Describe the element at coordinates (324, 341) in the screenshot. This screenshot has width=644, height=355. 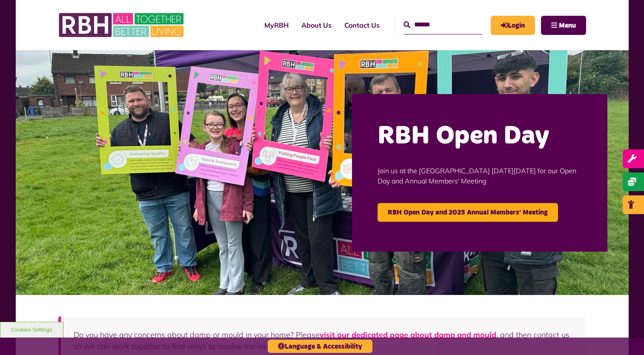
I see `p: Do you have any concerns about damp or mould in your home? Please , and then contact us so we can...` at that location.